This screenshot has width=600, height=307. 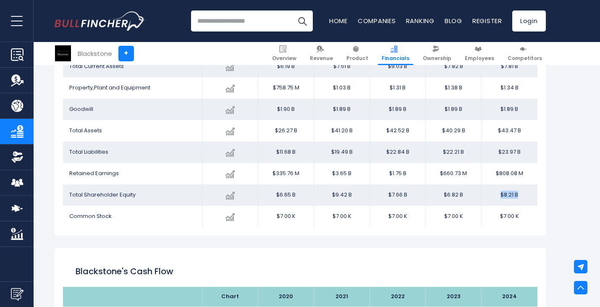 I want to click on td: $8.21 B, so click(x=509, y=195).